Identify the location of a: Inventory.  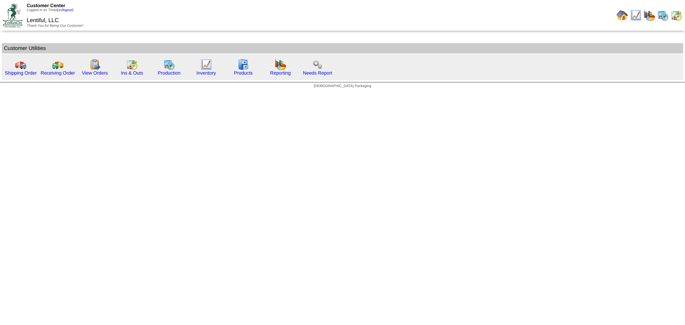
(206, 73).